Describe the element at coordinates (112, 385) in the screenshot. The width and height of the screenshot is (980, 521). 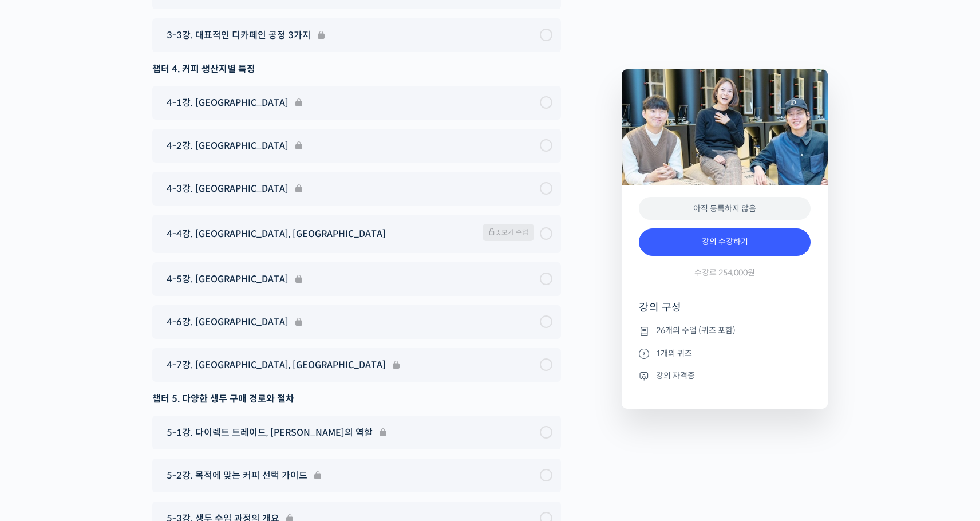
I see `span: 대화` at that location.